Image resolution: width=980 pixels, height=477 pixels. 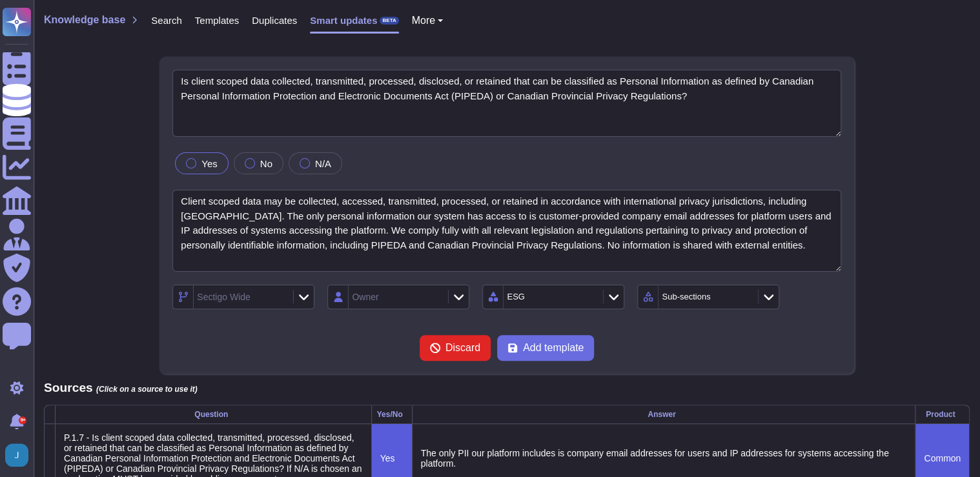 What do you see at coordinates (506, 230) in the screenshot?
I see `textarea: Client scoped data may be collected, accessed, transmitted, processed, or retained in accordance ...` at bounding box center [506, 230].